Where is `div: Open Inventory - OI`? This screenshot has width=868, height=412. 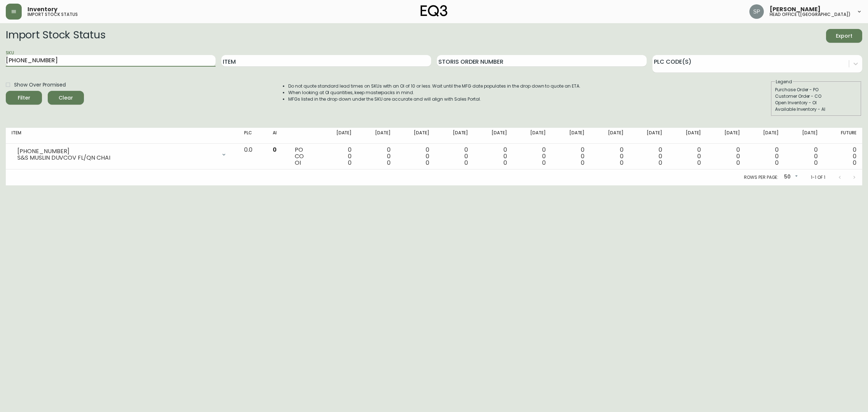
div: Open Inventory - OI is located at coordinates (816, 102).